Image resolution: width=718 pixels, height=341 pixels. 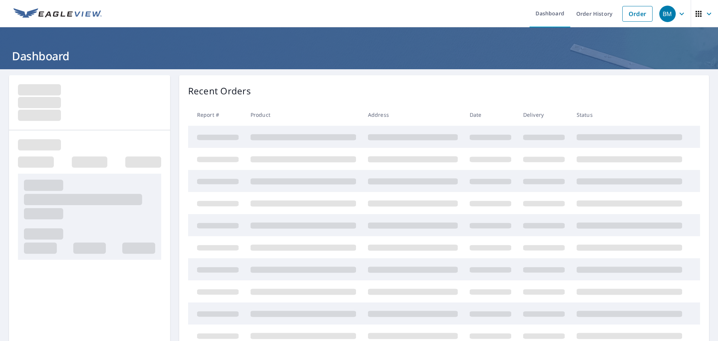 What do you see at coordinates (216, 115) in the screenshot?
I see `th: Report #` at bounding box center [216, 115].